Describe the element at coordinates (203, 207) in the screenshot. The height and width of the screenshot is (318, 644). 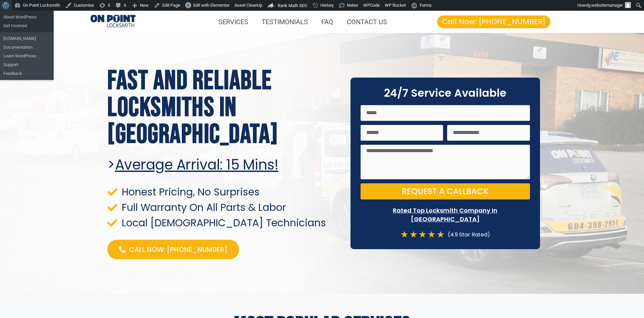
I see `span: Full Warranty On All Parts & Labor` at that location.